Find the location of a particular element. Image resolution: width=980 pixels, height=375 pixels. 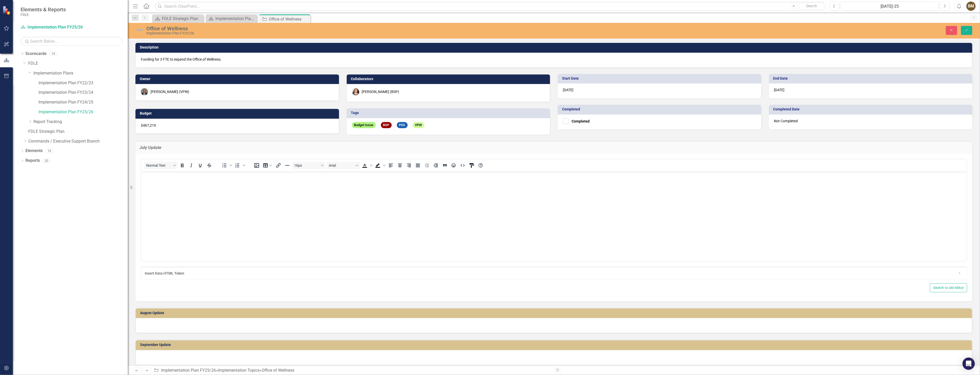

button: Increase indent is located at coordinates (436, 165).